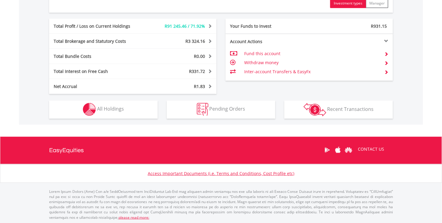 This screenshot has height=223, width=442. Describe the element at coordinates (199, 86) in the screenshot. I see `span: R1.83` at that location.